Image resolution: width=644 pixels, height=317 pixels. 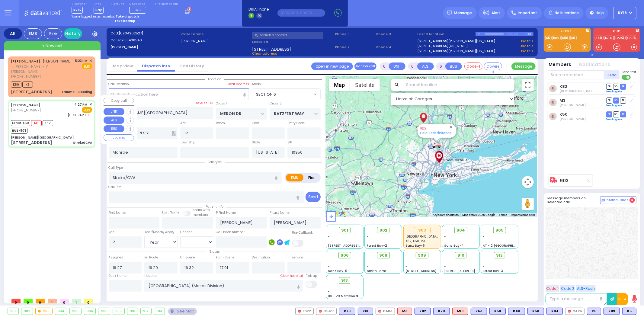 What do you see at coordinates (405, 311) in the screenshot?
I see `div: M3` at bounding box center [405, 311].